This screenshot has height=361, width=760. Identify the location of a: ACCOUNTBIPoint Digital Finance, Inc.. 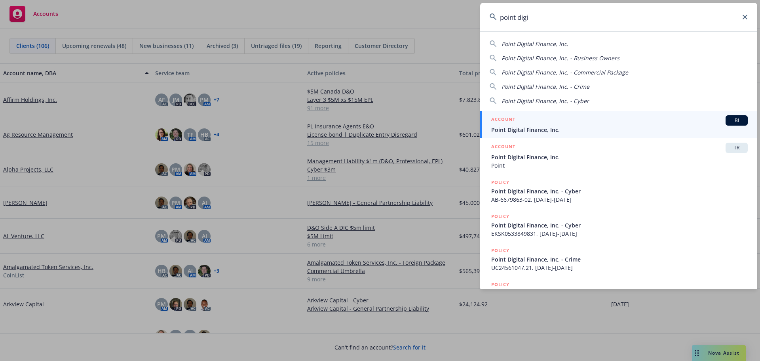
(619, 124).